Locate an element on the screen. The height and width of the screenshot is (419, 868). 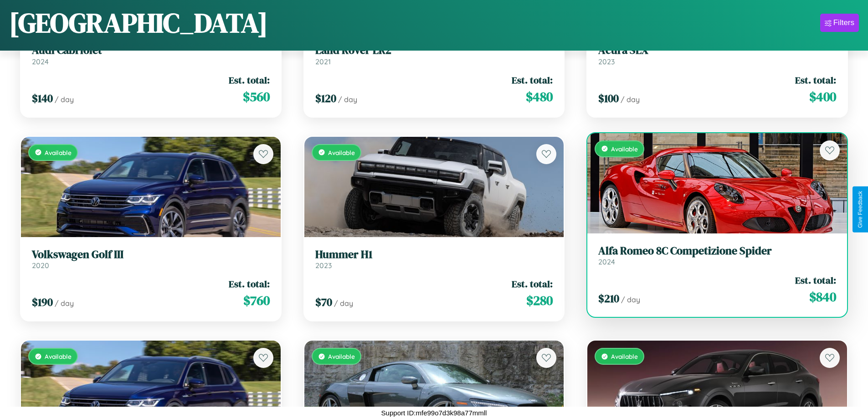
span: $ 840 is located at coordinates (822, 296).